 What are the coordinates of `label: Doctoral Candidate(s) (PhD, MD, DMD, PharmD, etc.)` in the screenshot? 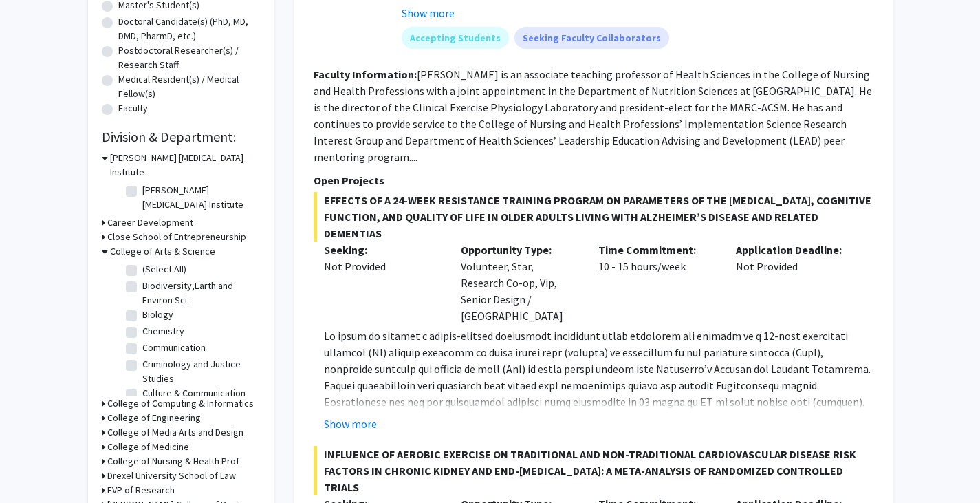 It's located at (189, 29).